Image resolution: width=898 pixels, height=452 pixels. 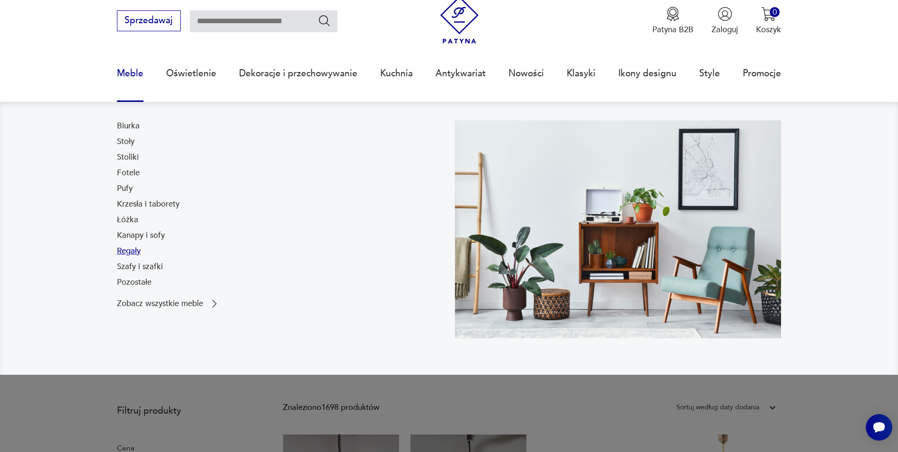 I want to click on div: 0, so click(x=775, y=12).